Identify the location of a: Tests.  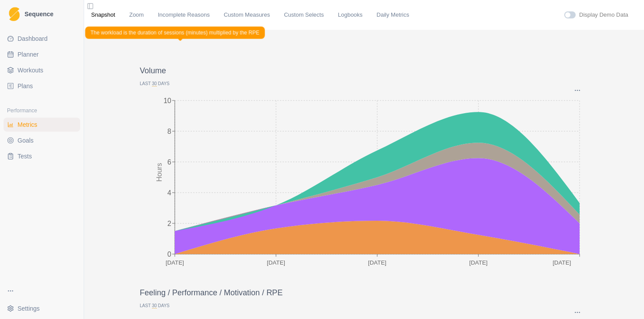
(42, 156).